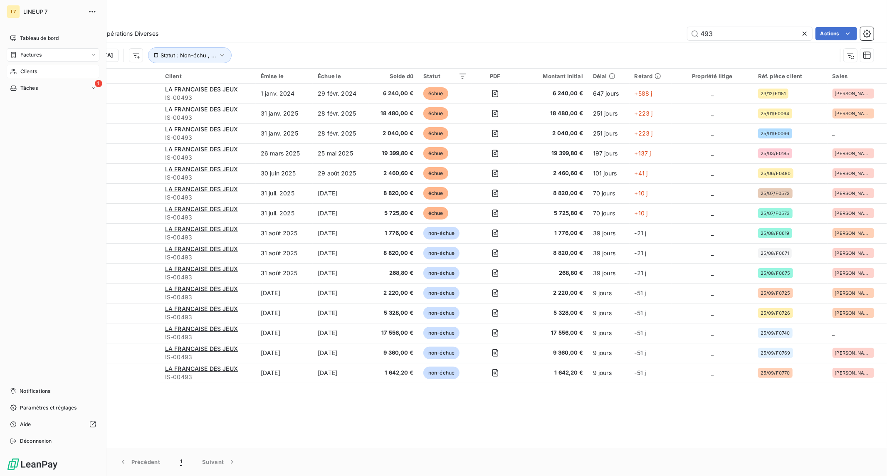 The height and width of the screenshot is (476, 887). What do you see at coordinates (394, 76) in the screenshot?
I see `div: Solde dû` at bounding box center [394, 76].